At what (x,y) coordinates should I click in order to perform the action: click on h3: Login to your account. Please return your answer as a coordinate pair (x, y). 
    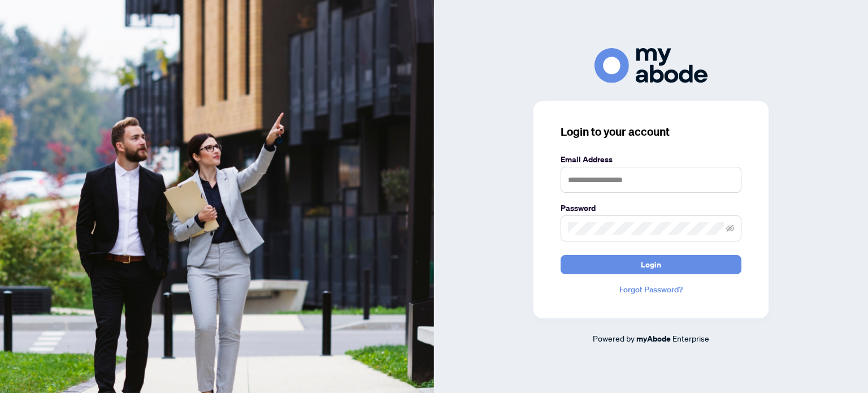
    Looking at the image, I should click on (651, 131).